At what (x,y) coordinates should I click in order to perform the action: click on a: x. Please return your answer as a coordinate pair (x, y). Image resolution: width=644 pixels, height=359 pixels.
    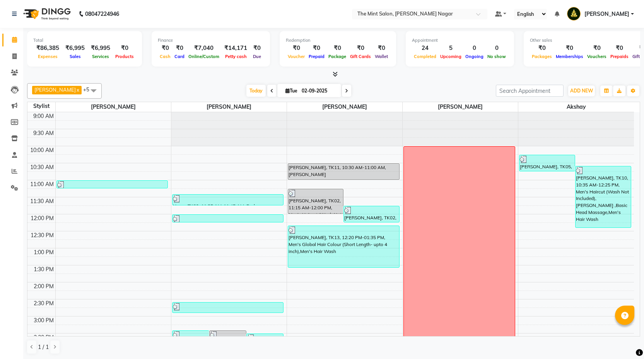
    Looking at the image, I should click on (77, 90).